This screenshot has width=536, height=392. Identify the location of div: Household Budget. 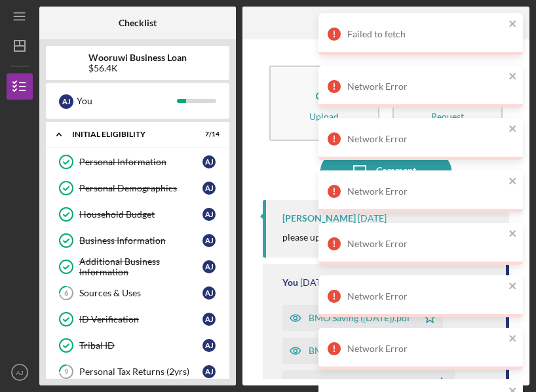
(141, 214).